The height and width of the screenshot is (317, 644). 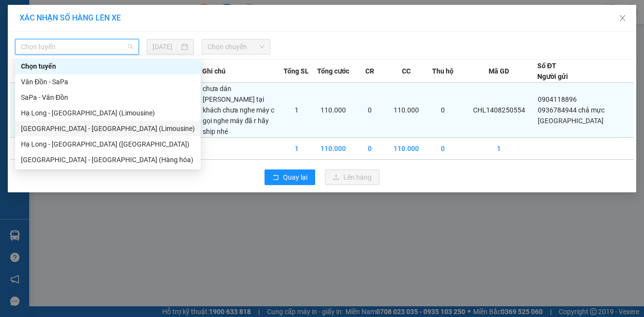 I want to click on span: Chọn chuyến, so click(x=237, y=47).